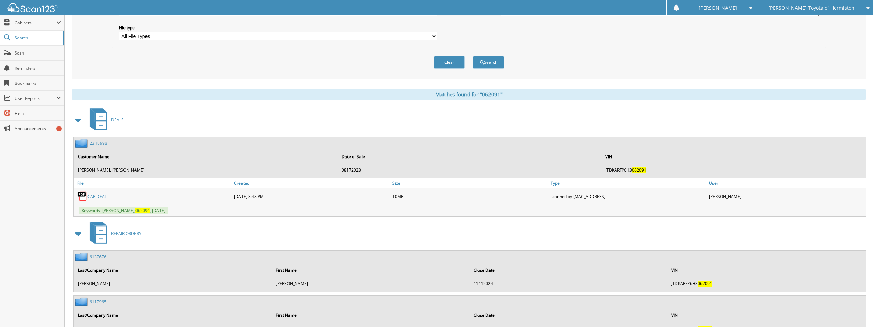 This screenshot has height=327, width=873. Describe the element at coordinates (449, 62) in the screenshot. I see `button: Clear` at that location.